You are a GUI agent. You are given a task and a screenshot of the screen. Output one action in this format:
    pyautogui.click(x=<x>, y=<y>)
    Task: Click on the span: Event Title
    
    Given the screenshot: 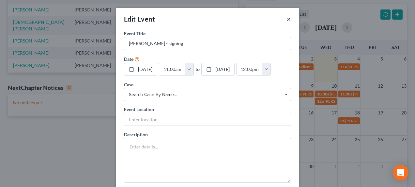 What is the action you would take?
    pyautogui.click(x=135, y=33)
    